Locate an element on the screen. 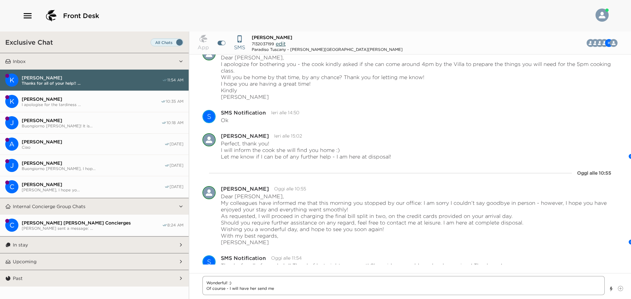  div: A is located at coordinates (12, 144).